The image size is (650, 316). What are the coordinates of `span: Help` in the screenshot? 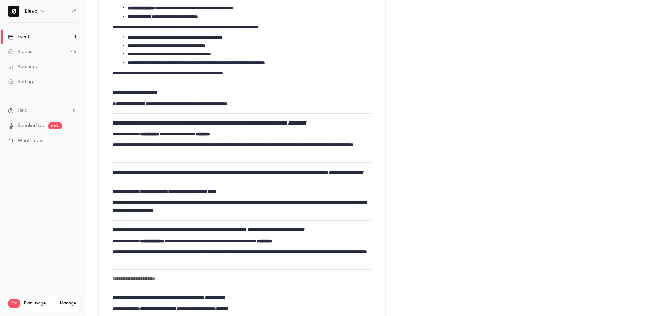 It's located at (22, 110).